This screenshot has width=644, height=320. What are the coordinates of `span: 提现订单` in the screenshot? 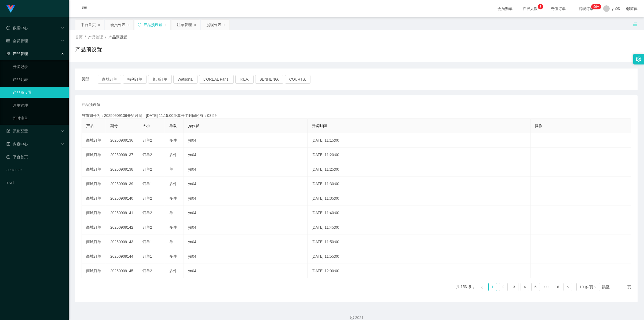 It's located at (586, 8).